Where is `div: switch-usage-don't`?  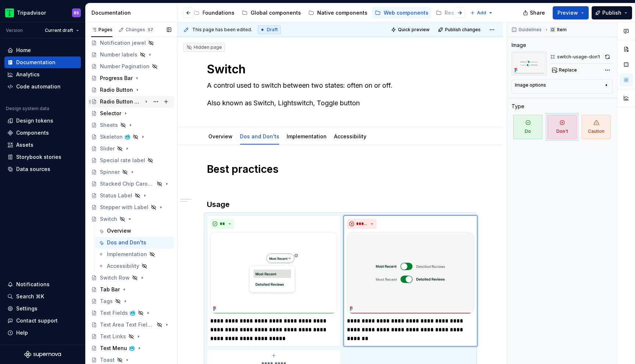 div: switch-usage-don't is located at coordinates (578, 57).